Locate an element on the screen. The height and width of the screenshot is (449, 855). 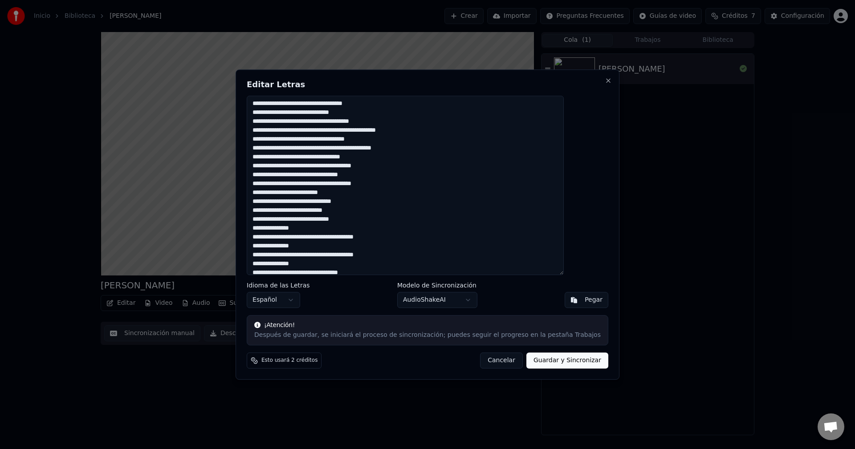
label: Modelo de Sincronización is located at coordinates (437, 285).